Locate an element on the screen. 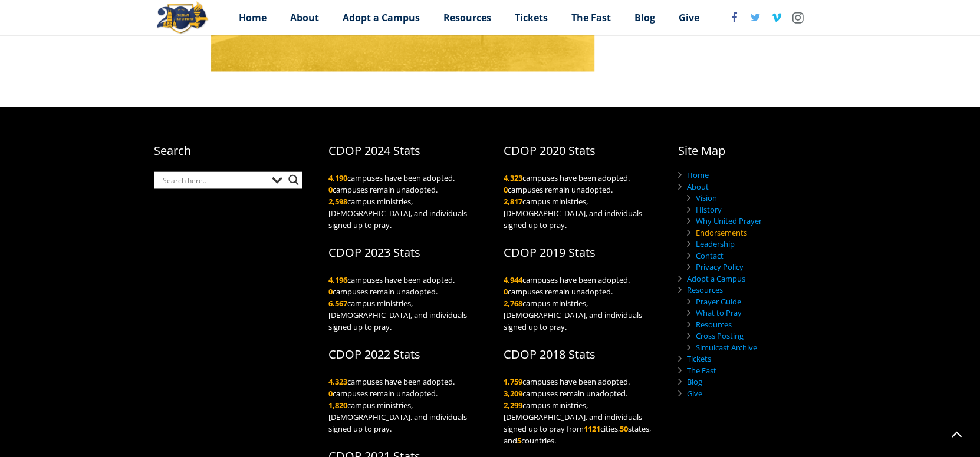  h3: Search is located at coordinates (228, 151).